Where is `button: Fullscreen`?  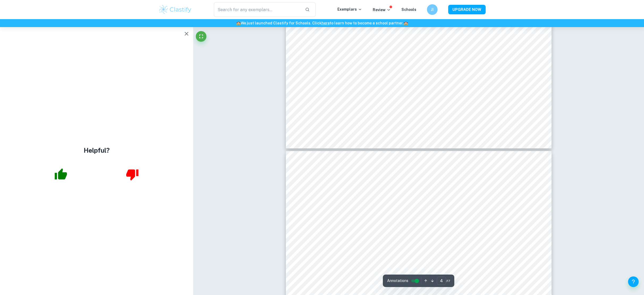 button: Fullscreen is located at coordinates (201, 36).